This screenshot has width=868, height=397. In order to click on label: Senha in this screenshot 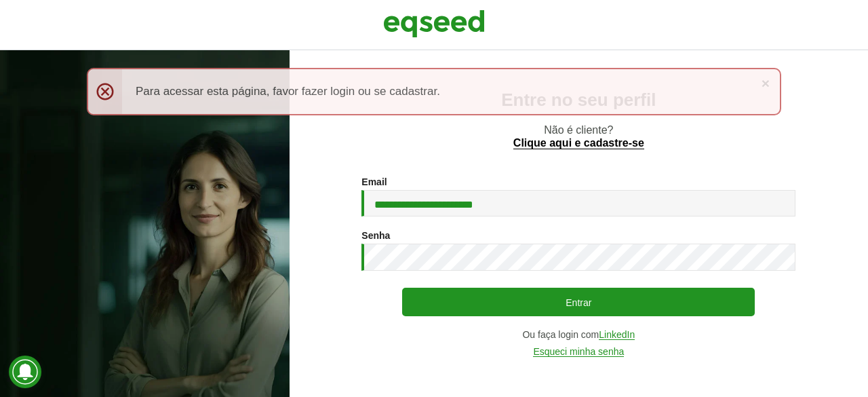, I will do `click(375, 236)`.